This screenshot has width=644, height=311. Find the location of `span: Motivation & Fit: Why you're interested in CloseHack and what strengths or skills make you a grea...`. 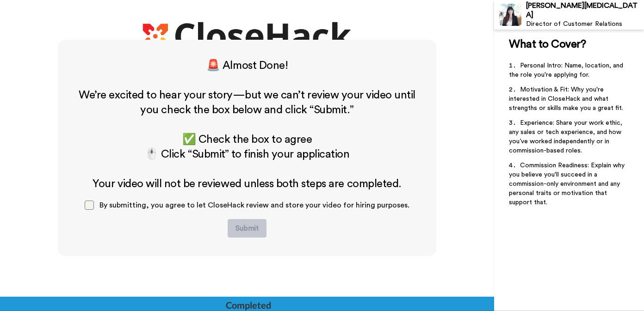

span: Motivation & Fit: Why you're interested in CloseHack and what strengths or skills make you a grea... is located at coordinates (566, 99).